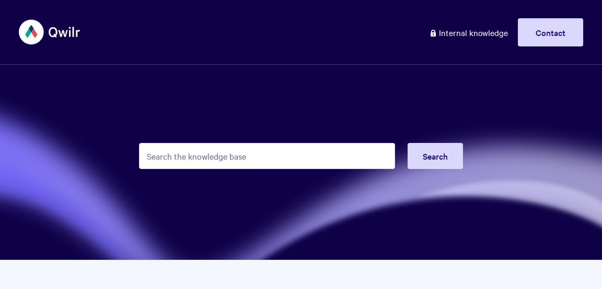 The height and width of the screenshot is (289, 602). Describe the element at coordinates (267, 156) in the screenshot. I see `input: Search the knowledge base` at that location.